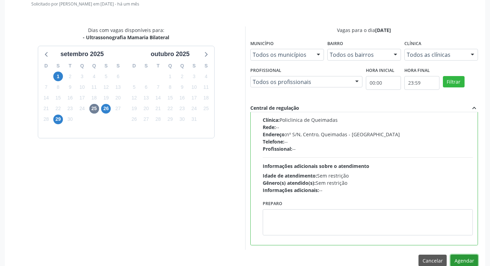  Describe the element at coordinates (82, 87) in the screenshot. I see `span: quarta-feira, 10 de setembro de 2025` at that location.